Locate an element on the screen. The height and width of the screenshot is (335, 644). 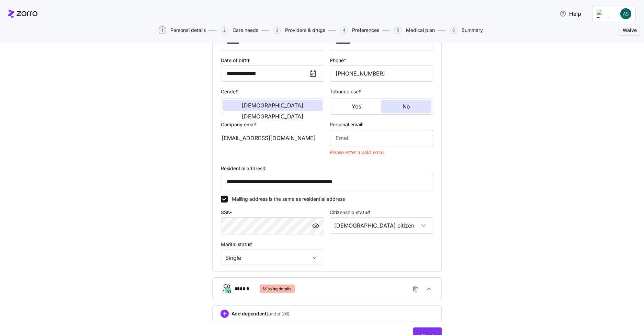
span: 2 is located at coordinates (225, 30).